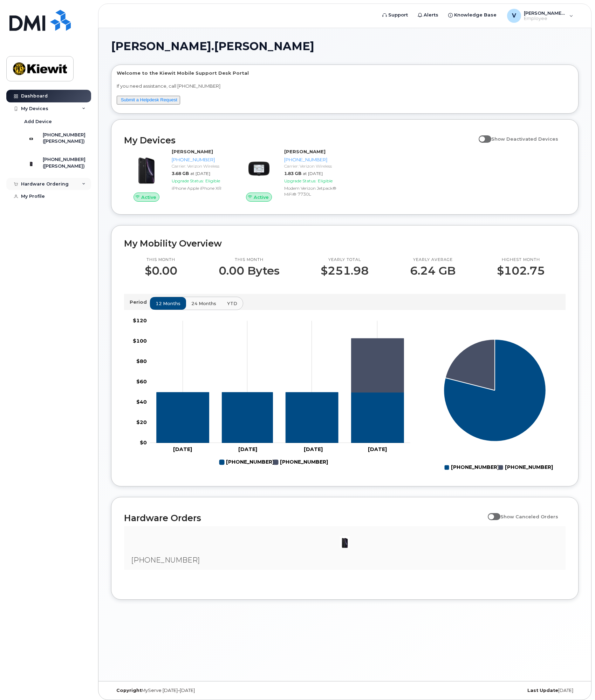 This screenshot has height=700, width=595. Describe the element at coordinates (345, 244) in the screenshot. I see `h2: My Mobility Overview` at that location.